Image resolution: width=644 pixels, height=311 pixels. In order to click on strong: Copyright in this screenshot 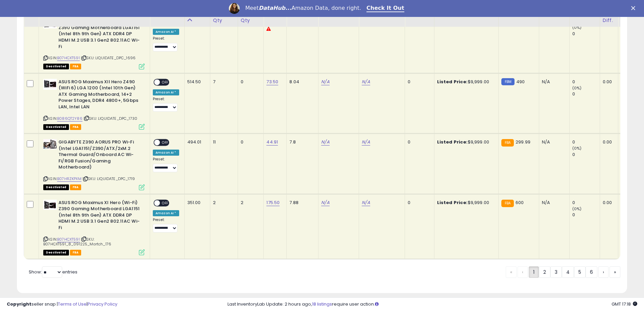, I will do `click(19, 303)`.